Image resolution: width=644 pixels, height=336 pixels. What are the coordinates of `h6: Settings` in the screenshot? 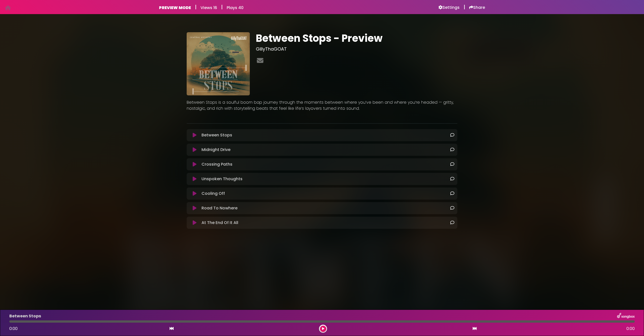 It's located at (449, 7).